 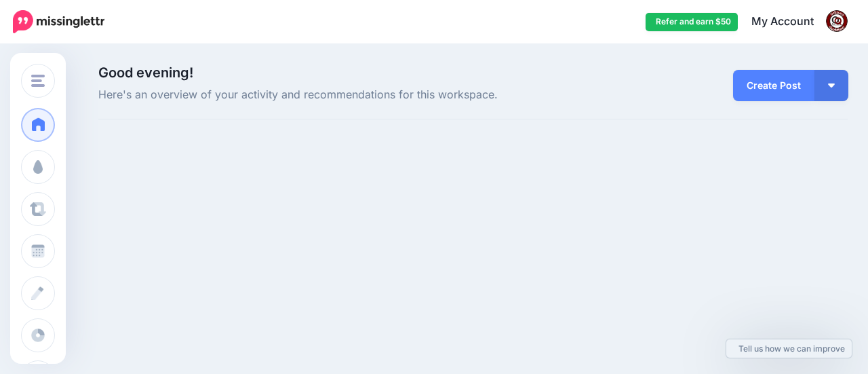 I want to click on img: arrow-down-white.png, so click(x=831, y=86).